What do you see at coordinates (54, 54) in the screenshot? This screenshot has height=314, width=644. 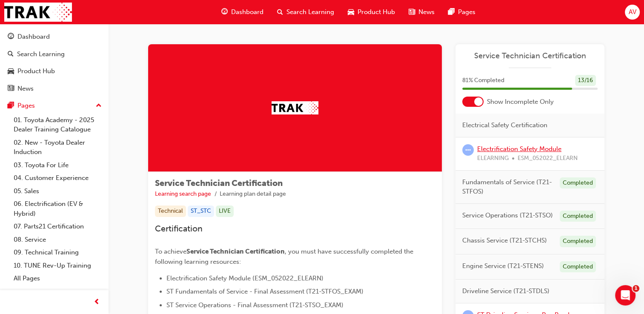 I see `a: Search Learning` at bounding box center [54, 54].